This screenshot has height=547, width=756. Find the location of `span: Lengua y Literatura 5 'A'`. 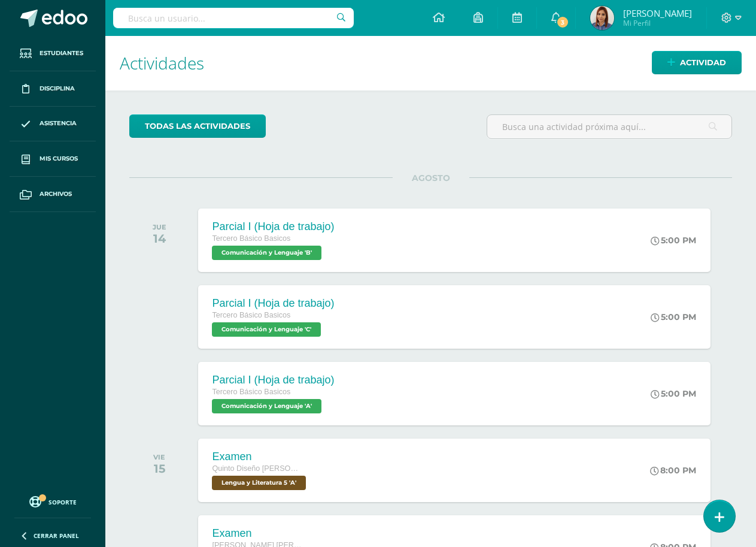

span: Lengua y Literatura 5 'A' is located at coordinates (258, 483).